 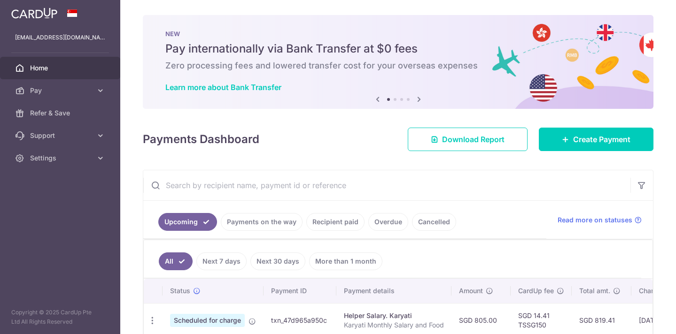 I want to click on span: Home, so click(x=61, y=68).